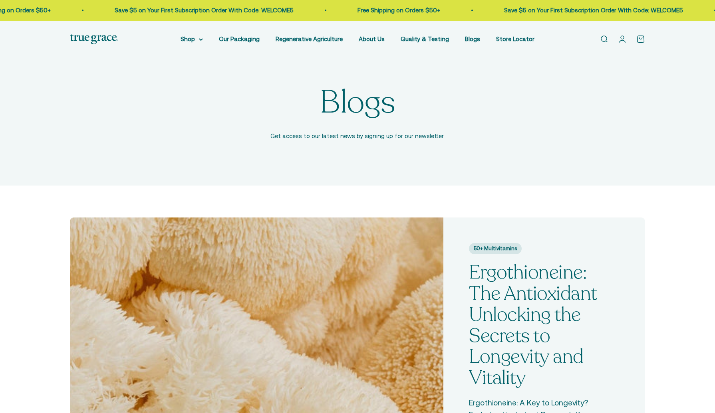 Image resolution: width=715 pixels, height=413 pixels. I want to click on summary: Shop, so click(192, 39).